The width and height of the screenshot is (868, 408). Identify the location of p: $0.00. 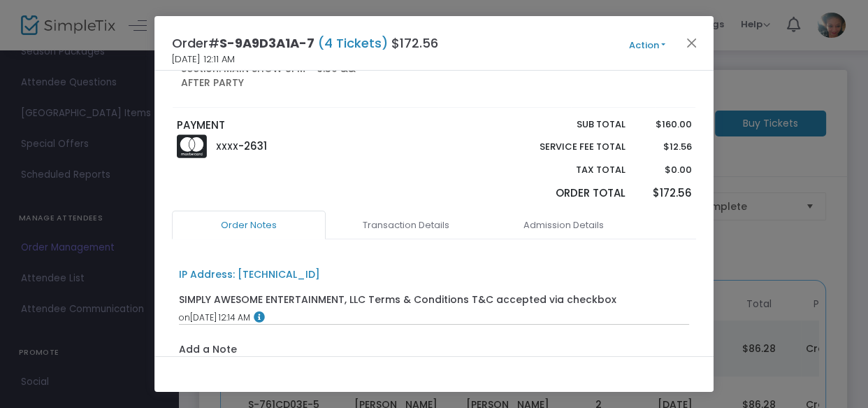
(665, 170).